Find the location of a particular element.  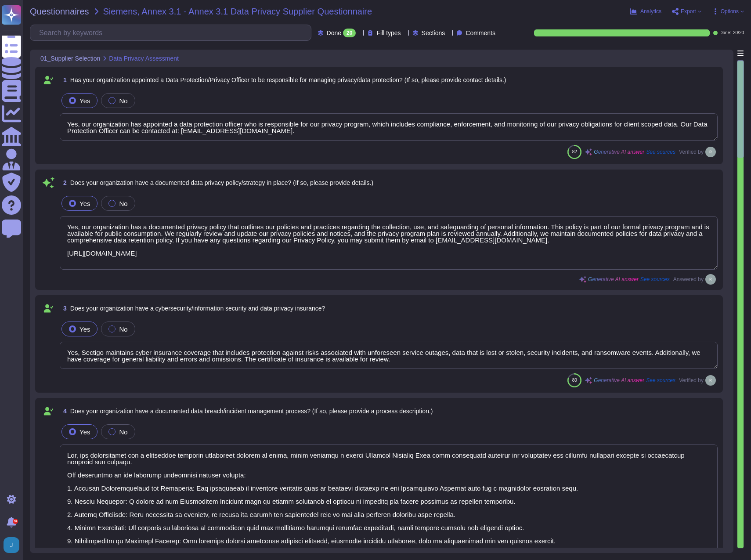

span: Does your organization have a cybersecurity/information security and data privacy insurance? is located at coordinates (198, 308).